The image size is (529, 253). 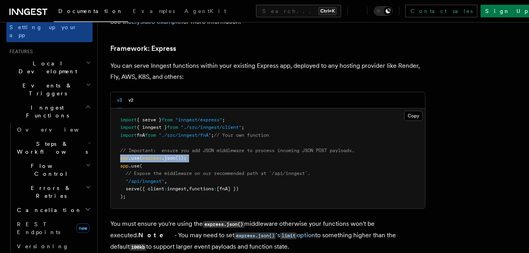 I want to click on p: You must ensure you're using the middleware otherwise your functions won't be executed. - You may..., so click(x=268, y=235).